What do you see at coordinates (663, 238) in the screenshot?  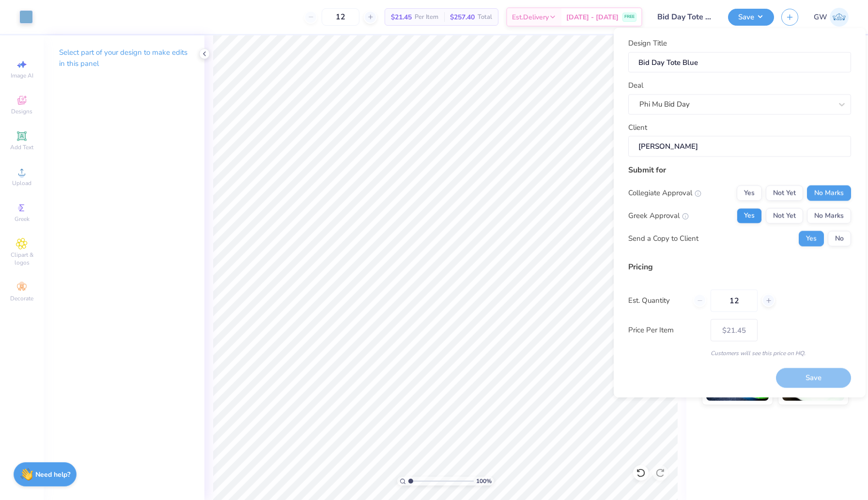 I see `div: Send a Copy to Client` at bounding box center [663, 238].